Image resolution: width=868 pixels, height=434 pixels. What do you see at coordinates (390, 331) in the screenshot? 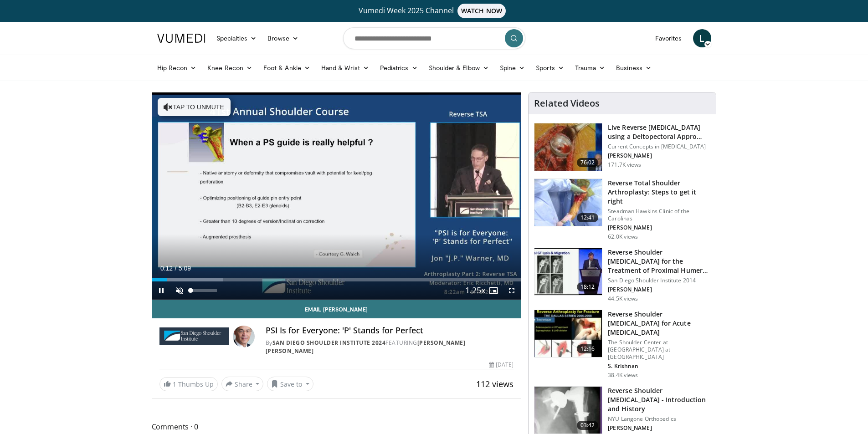
I see `h4: PSI Is for Everyone: 'P' Stands for Perfect` at bounding box center [390, 331].